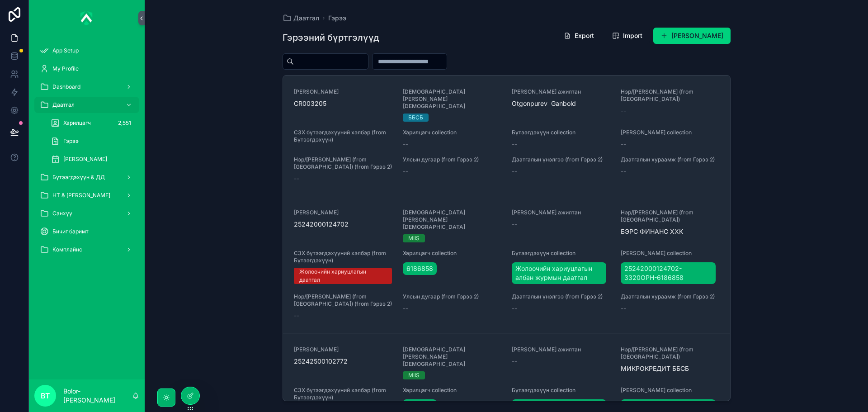  What do you see at coordinates (331, 37) in the screenshot?
I see `h1: Гэрээний бүртгэлүүд` at bounding box center [331, 37].